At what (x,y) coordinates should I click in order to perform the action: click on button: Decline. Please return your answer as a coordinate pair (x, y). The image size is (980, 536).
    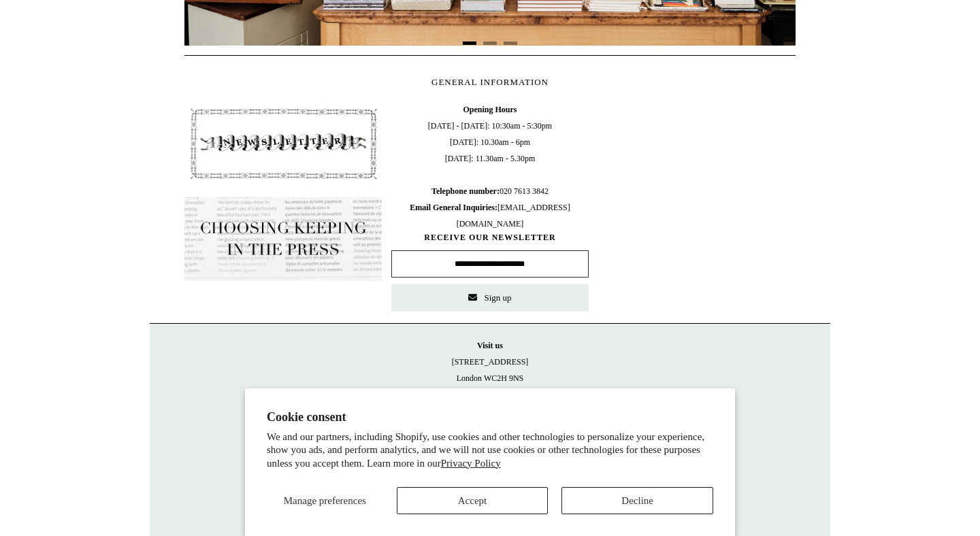
    Looking at the image, I should click on (637, 501).